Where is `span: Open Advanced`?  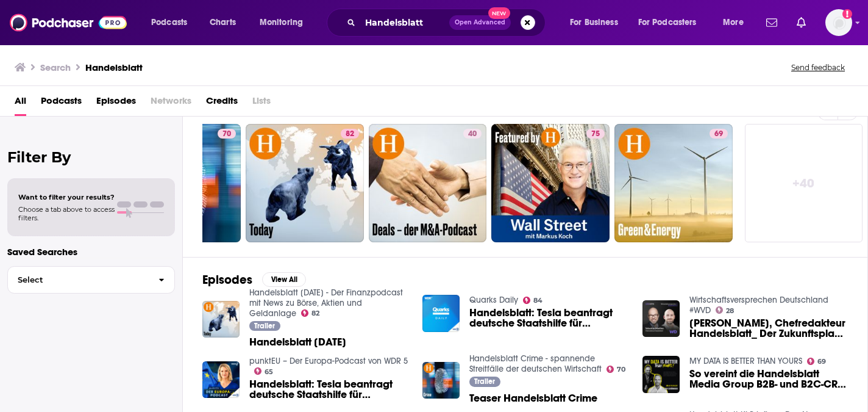 span: Open Advanced is located at coordinates (479, 23).